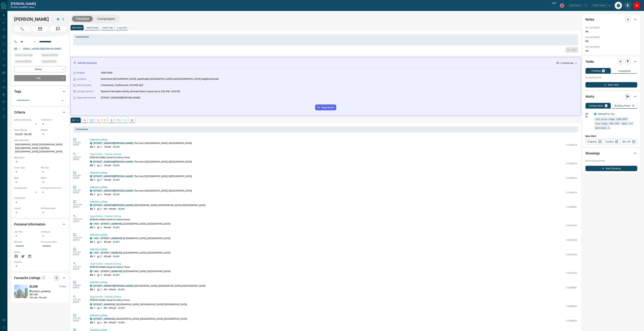  What do you see at coordinates (79, 300) in the screenshot?
I see `p: 9:47 pm` at bounding box center [79, 300].